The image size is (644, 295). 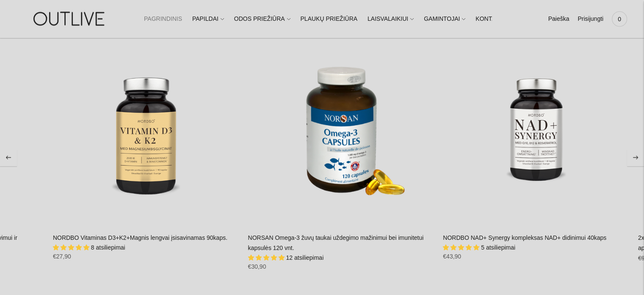 I want to click on button: Move to next carousel slide, so click(x=636, y=158).